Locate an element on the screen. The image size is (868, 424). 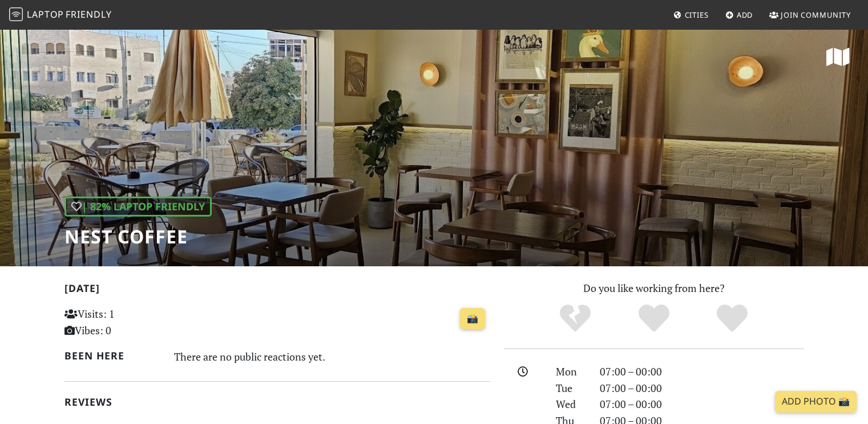
a: Add Photo 📸 is located at coordinates (815, 401).